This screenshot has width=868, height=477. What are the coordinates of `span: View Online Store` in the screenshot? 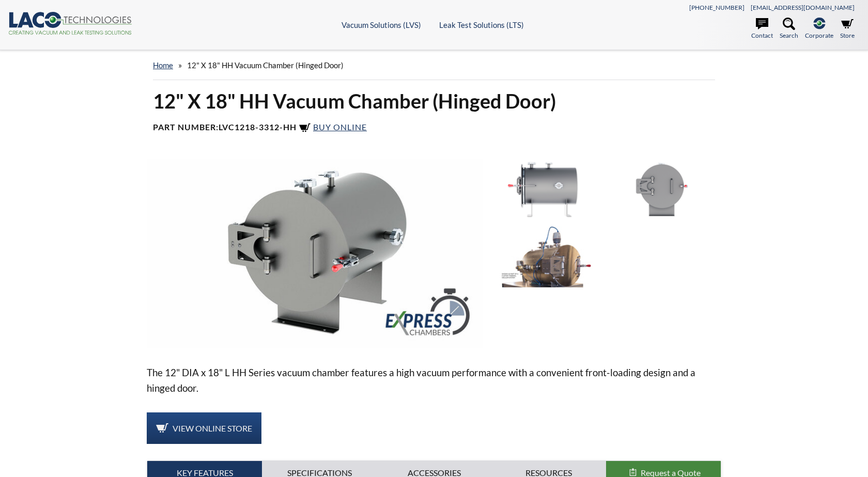 It's located at (212, 428).